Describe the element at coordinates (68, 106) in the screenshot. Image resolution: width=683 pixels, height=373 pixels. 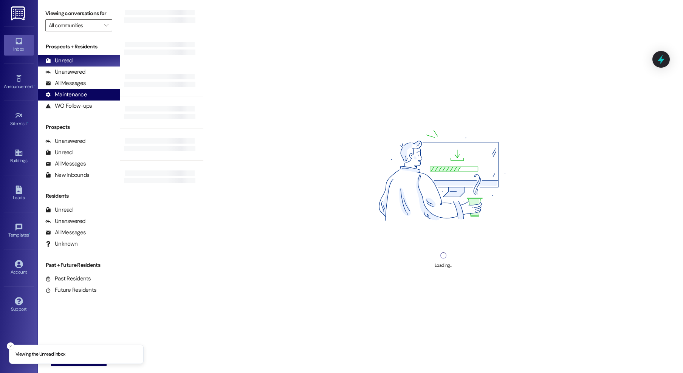
I see `div: WO Follow-ups` at that location.